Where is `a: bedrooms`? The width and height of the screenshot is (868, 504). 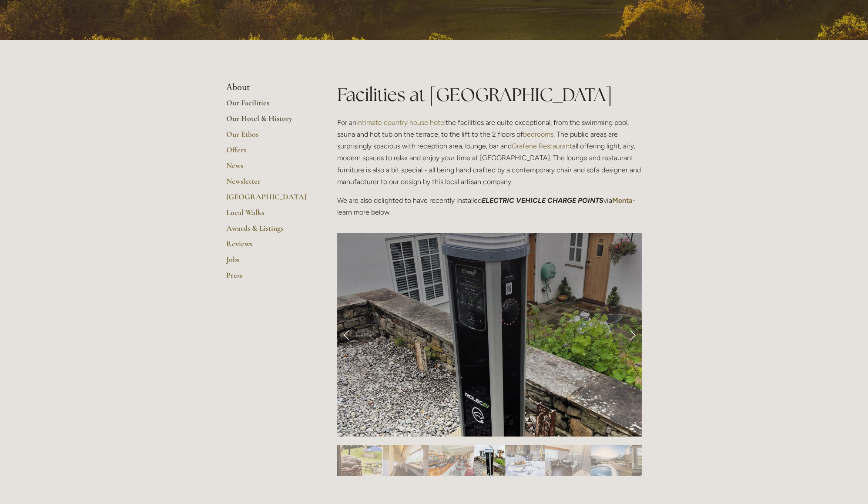 a: bedrooms is located at coordinates (538, 135).